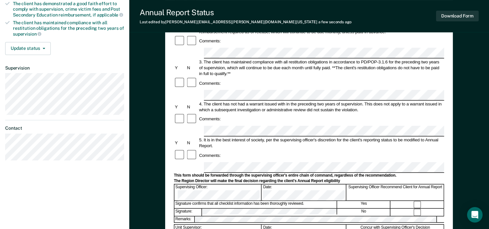 This screenshot has height=229, width=489. What do you see at coordinates (321, 143) in the screenshot?
I see `div: 5. It is in the best interest of society, per the supervising officer's discretion for the client...` at bounding box center [321, 143].